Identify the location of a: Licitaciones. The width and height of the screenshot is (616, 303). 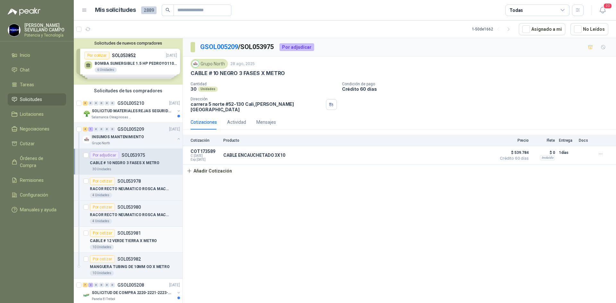
(37, 114).